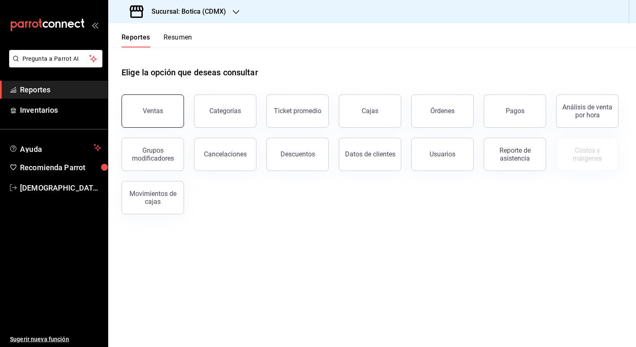 This screenshot has width=636, height=347. What do you see at coordinates (153, 154) in the screenshot?
I see `div: Grupos modificadores` at bounding box center [153, 154].